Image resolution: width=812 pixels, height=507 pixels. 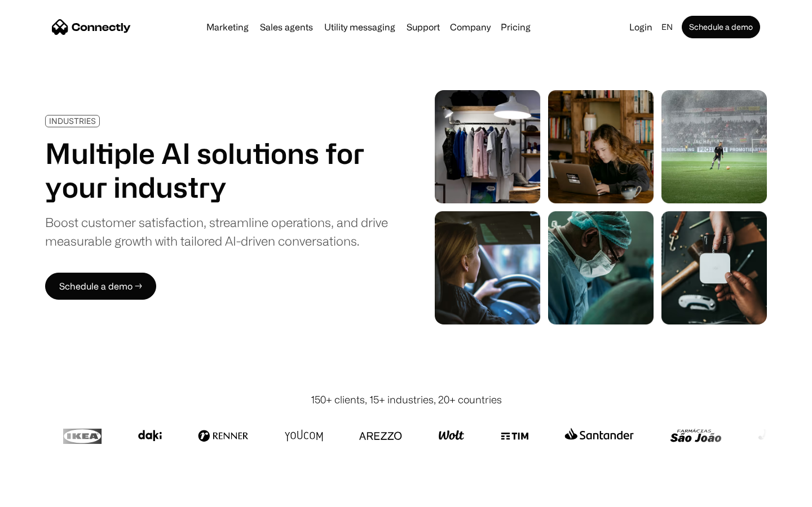 I want to click on a: Schedule a demo, so click(x=721, y=27).